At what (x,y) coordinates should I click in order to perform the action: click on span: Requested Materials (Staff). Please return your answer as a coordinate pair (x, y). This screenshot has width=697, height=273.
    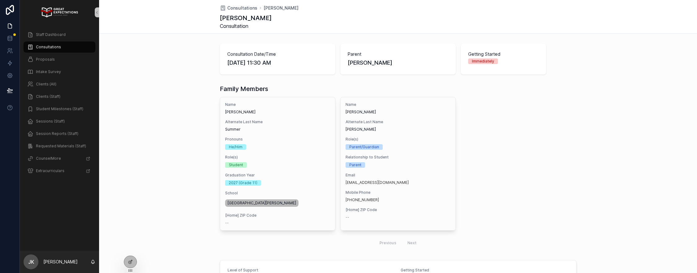
    Looking at the image, I should click on (61, 146).